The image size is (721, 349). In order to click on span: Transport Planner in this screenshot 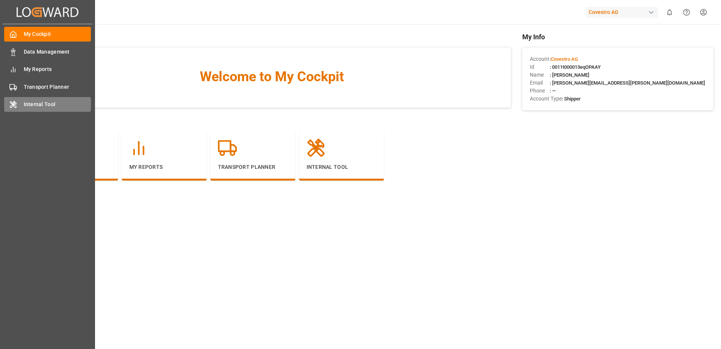, I will do `click(57, 87)`.